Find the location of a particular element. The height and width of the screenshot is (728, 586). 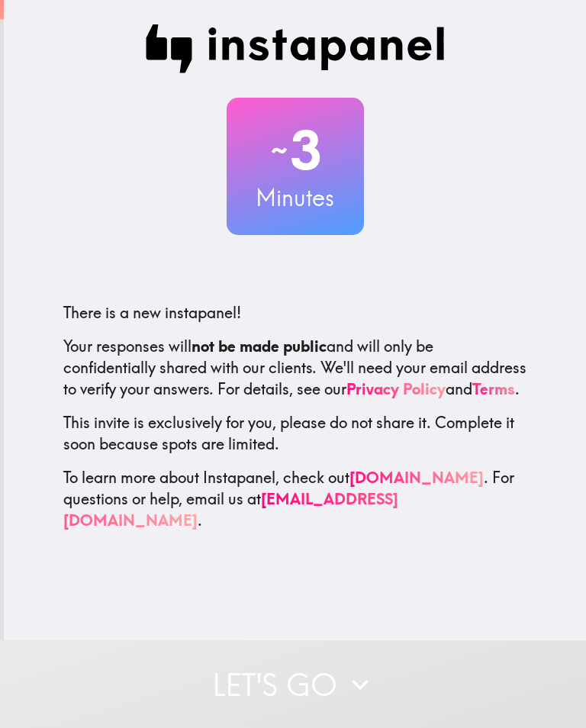

p: Your responses will and will only be confidentially shared with our clients. We'll need your emai... is located at coordinates (295, 368).